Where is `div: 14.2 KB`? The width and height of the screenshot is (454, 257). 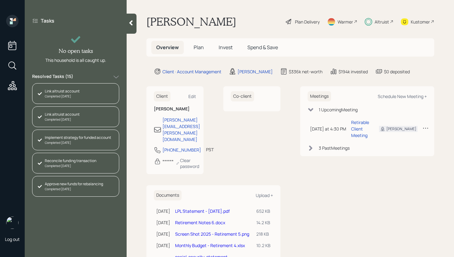
div: 14.2 KB is located at coordinates (264, 222).